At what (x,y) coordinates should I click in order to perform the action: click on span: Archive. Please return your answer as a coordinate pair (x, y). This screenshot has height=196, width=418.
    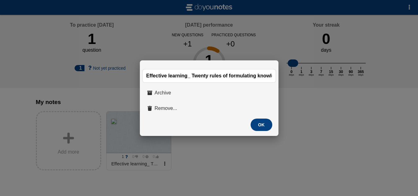
    Looking at the image, I should click on (163, 93).